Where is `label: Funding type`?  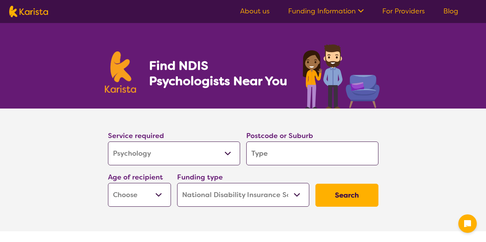 label: Funding type is located at coordinates (200, 177).